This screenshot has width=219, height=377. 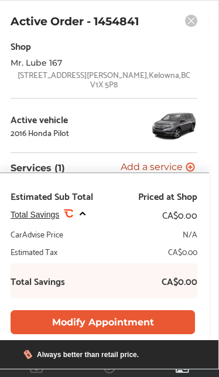 I want to click on p: Services (1), so click(x=38, y=168).